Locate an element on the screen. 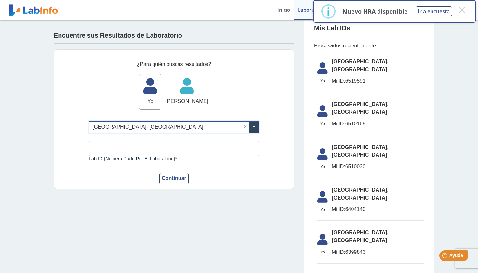 The width and height of the screenshot is (478, 273). p: Nuevo HRA disponible is located at coordinates (375, 11).